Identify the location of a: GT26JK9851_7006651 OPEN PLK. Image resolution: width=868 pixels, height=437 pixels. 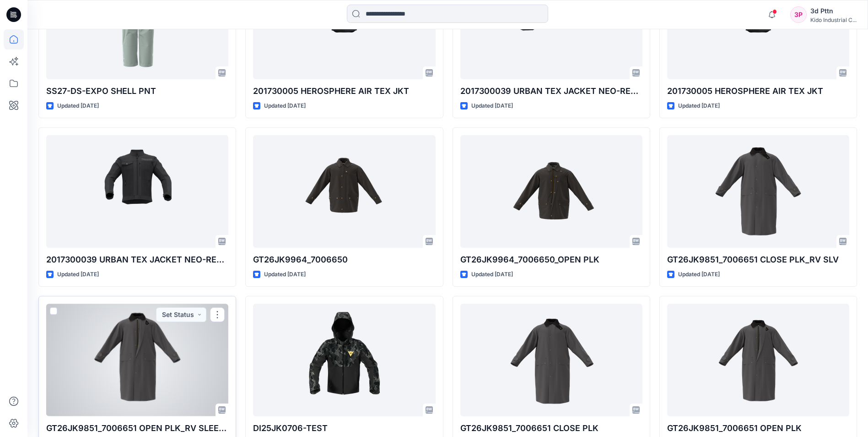
(759, 360).